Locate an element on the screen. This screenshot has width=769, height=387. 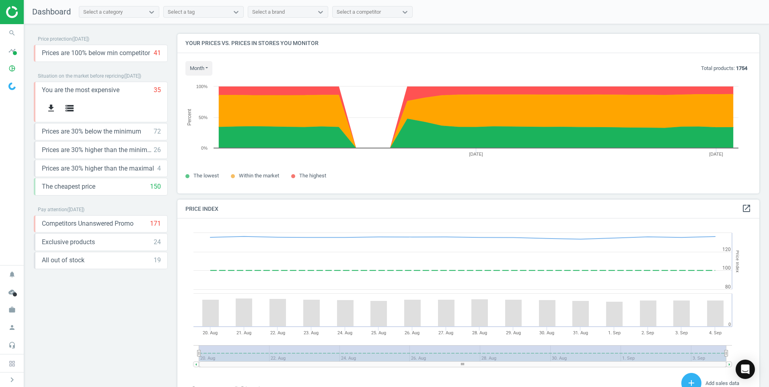
tspan: 3. Sep is located at coordinates (681, 332).